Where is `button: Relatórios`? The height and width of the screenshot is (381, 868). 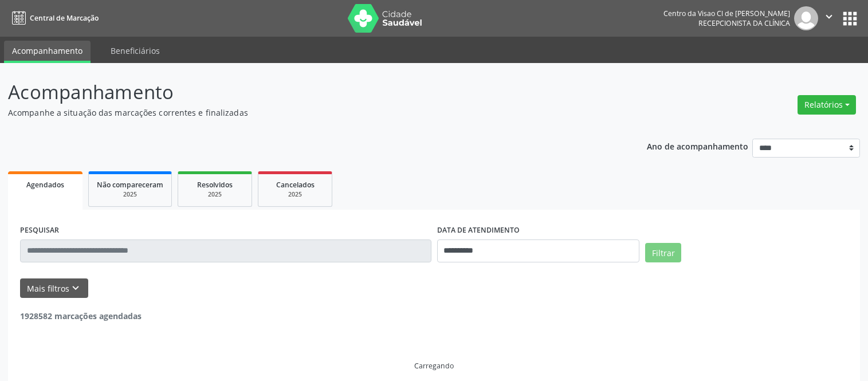 button: Relatórios is located at coordinates (827, 105).